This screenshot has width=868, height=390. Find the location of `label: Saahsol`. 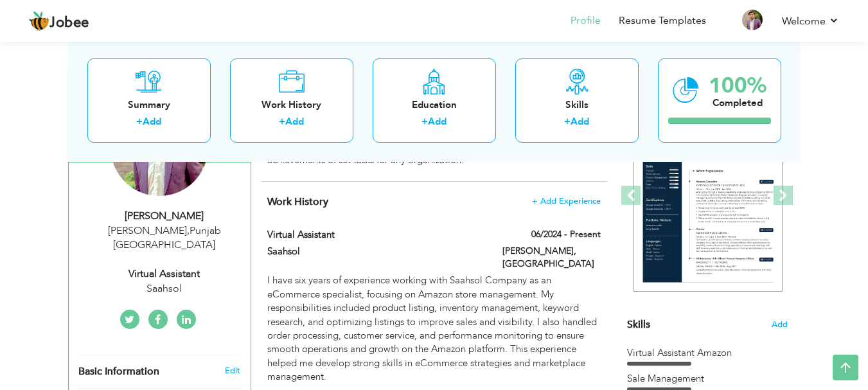

label: Saahsol is located at coordinates (375, 252).